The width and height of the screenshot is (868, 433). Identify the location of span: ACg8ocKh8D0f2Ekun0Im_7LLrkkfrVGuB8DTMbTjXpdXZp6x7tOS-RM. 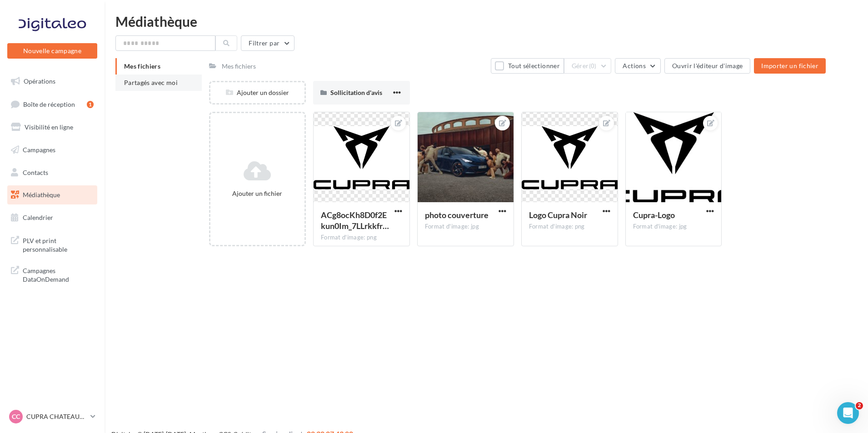
(355, 220).